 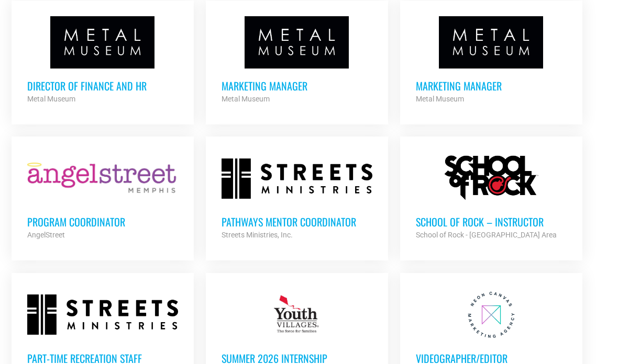 What do you see at coordinates (297, 222) in the screenshot?
I see `h3: Pathways Mentor Coordinator` at bounding box center [297, 222].